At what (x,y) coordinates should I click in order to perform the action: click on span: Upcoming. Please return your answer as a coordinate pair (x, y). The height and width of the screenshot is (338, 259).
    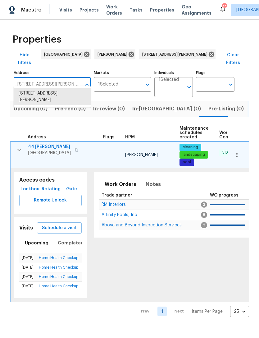
    Looking at the image, I should click on (37, 243).